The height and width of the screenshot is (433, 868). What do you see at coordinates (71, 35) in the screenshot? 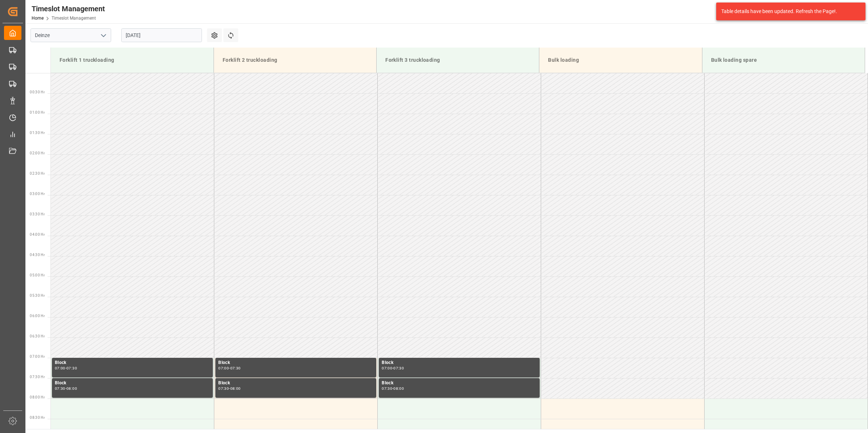
I see `input: Type to search/select` at bounding box center [71, 35].